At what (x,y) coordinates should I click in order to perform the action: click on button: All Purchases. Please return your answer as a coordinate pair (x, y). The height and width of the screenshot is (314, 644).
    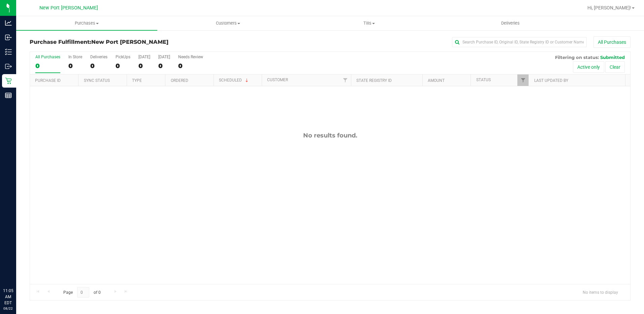
    Looking at the image, I should click on (612, 42).